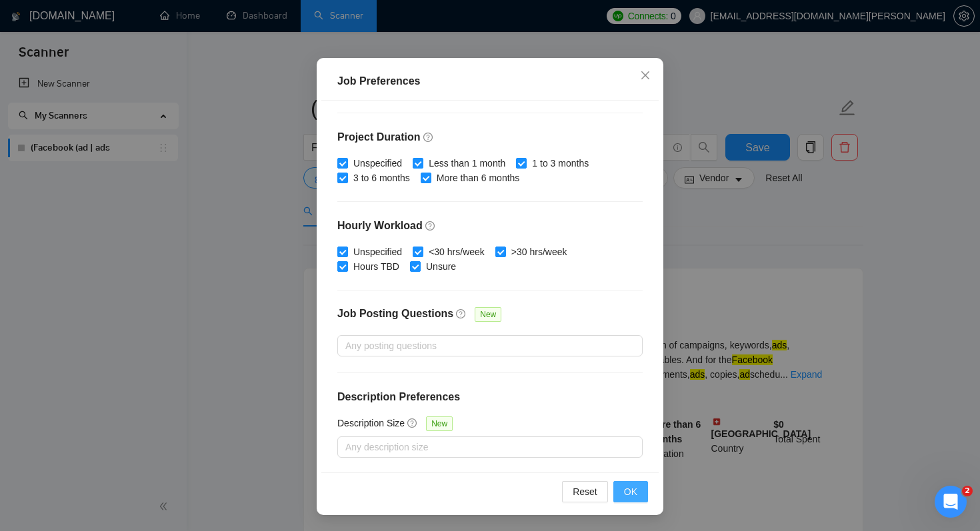 The height and width of the screenshot is (531, 980). What do you see at coordinates (630, 492) in the screenshot?
I see `button: OK` at bounding box center [630, 492].